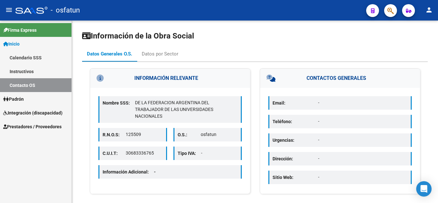 The height and width of the screenshot is (203, 438). What do you see at coordinates (340, 78) in the screenshot?
I see `h3: CONTACTOS GENERALES` at bounding box center [340, 78].